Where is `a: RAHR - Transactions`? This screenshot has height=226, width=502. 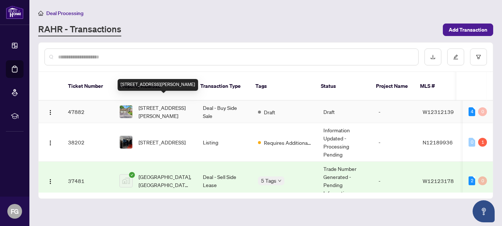 a: RAHR - Transactions is located at coordinates (80, 30).